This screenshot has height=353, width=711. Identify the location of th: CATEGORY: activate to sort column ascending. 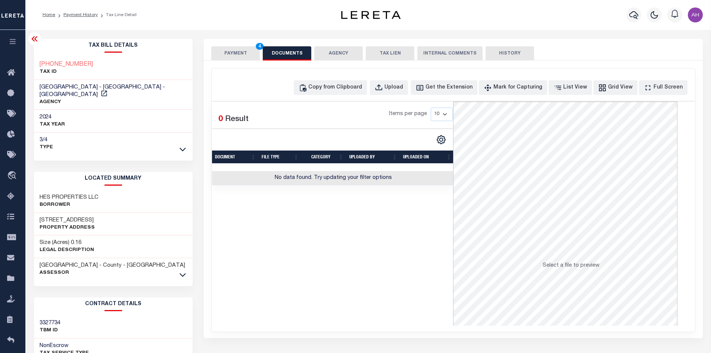
(324, 157).